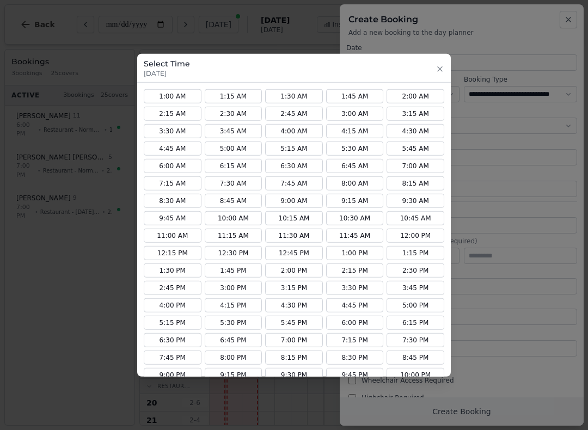 Image resolution: width=588 pixels, height=430 pixels. What do you see at coordinates (234, 114) in the screenshot?
I see `button: 2:30 AM` at bounding box center [234, 114].